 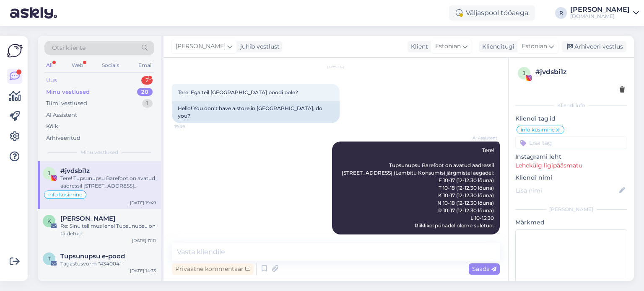 I want to click on div: Väljaspool tööaega, so click(x=492, y=13).